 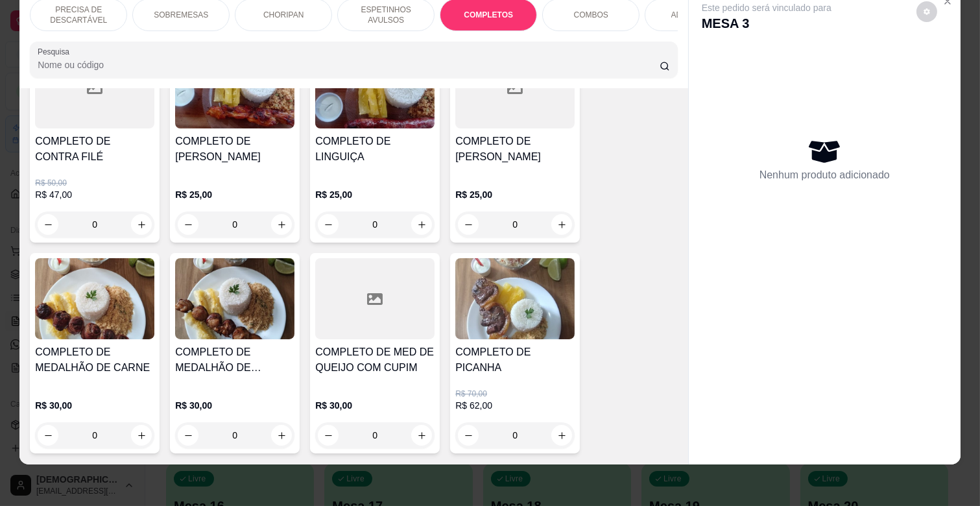 What do you see at coordinates (94, 360) in the screenshot?
I see `h4: COMPLETO DE MEDALHÃO DE CARNE` at bounding box center [94, 360].